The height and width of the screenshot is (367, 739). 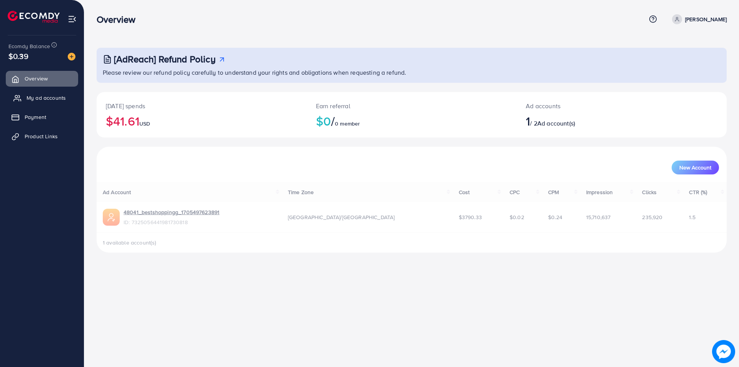 I want to click on button: New Account, so click(x=695, y=167).